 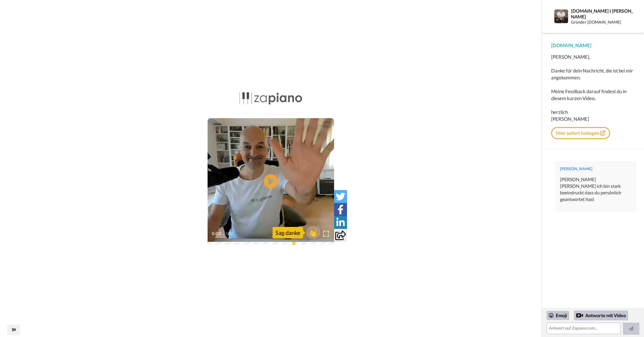 What do you see at coordinates (558, 315) in the screenshot?
I see `div: Emoji` at bounding box center [558, 315].